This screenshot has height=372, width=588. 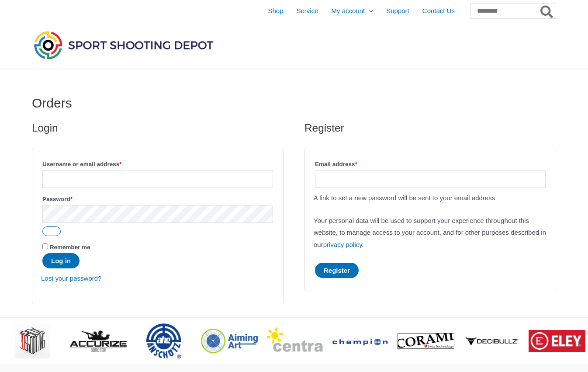 What do you see at coordinates (124, 45) in the screenshot?
I see `img: Sport Shooting Depot` at bounding box center [124, 45].